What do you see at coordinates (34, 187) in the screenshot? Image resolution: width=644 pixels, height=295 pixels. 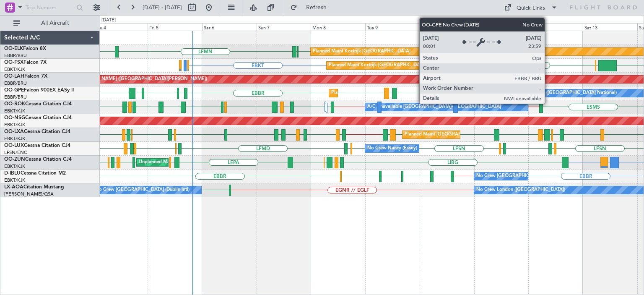 I see `a: LX-AOACitation Mustang` at bounding box center [34, 187].